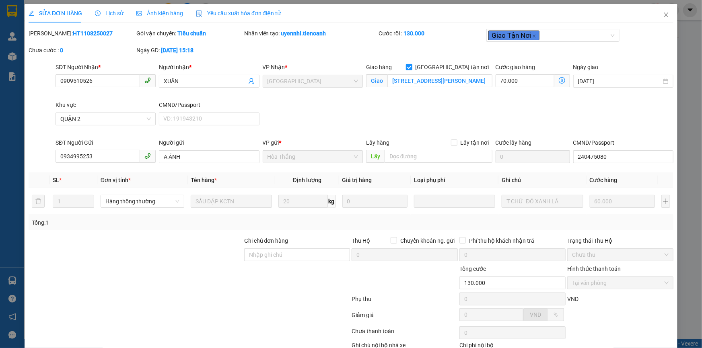 This screenshot has width=702, height=348. Describe the element at coordinates (620, 283) in the screenshot. I see `span: Tại văn phòng` at that location.